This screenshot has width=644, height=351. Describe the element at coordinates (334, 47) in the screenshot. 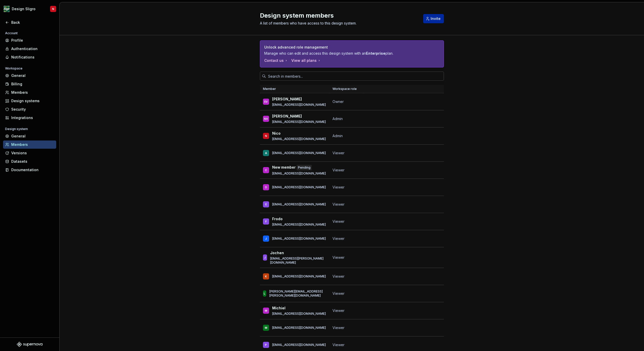

I see `p: Unlock advanced role management` at that location.